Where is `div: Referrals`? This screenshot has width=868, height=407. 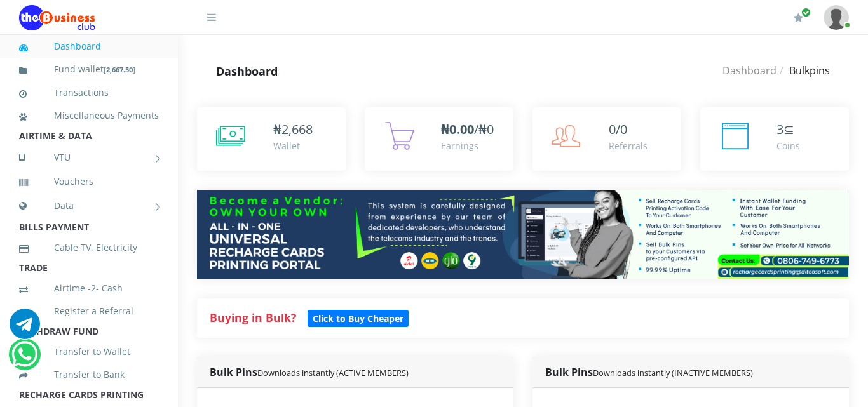 div: Referrals is located at coordinates (628, 146).